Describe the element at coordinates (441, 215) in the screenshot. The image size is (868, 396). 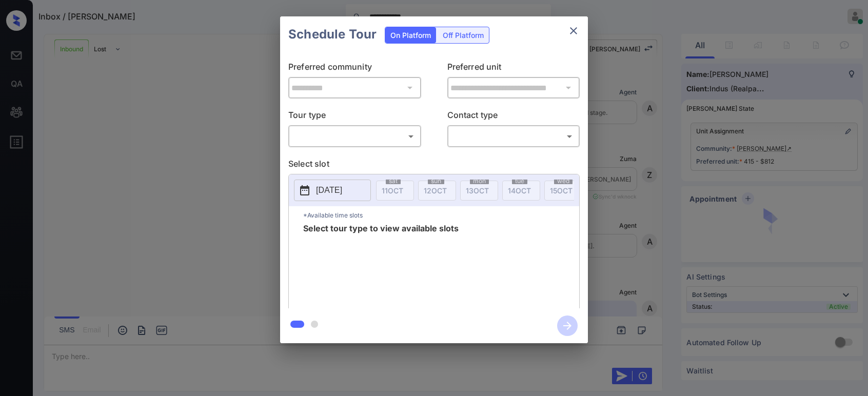
I see `p: *Available time slots` at that location.